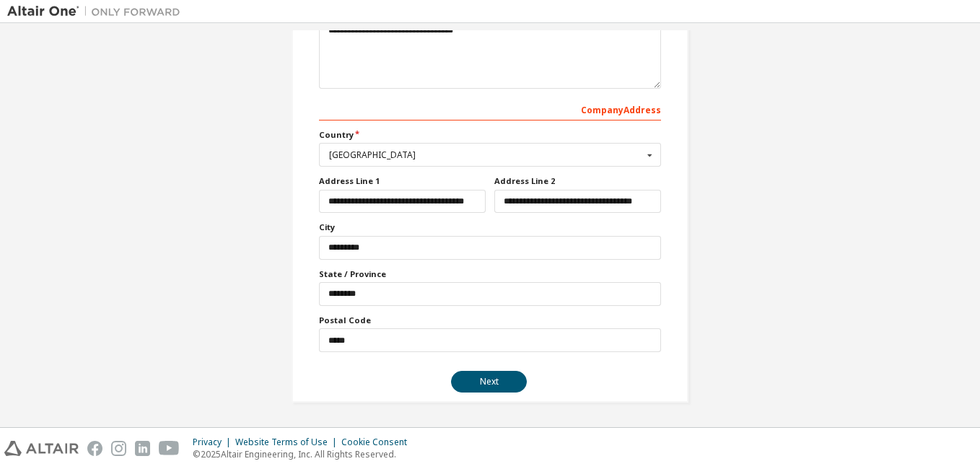 The image size is (980, 469). What do you see at coordinates (378, 443) in the screenshot?
I see `div: Cookie Consent` at bounding box center [378, 443].